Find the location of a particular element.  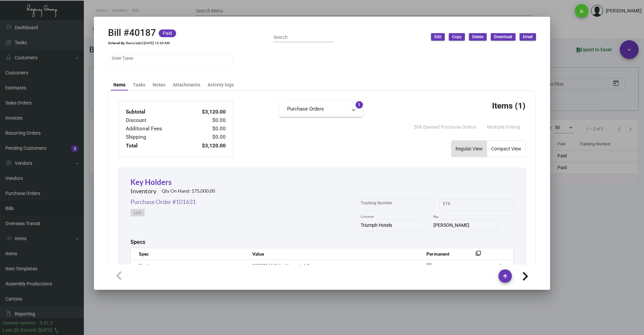

div: 0.51.2 is located at coordinates (46, 323).